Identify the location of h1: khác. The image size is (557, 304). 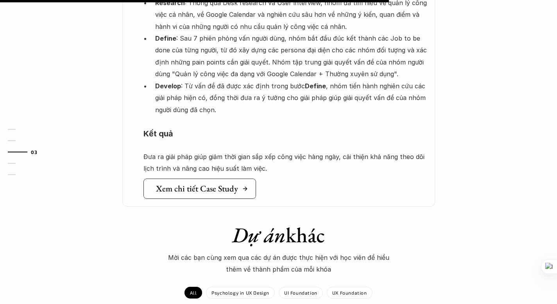
(279, 235).